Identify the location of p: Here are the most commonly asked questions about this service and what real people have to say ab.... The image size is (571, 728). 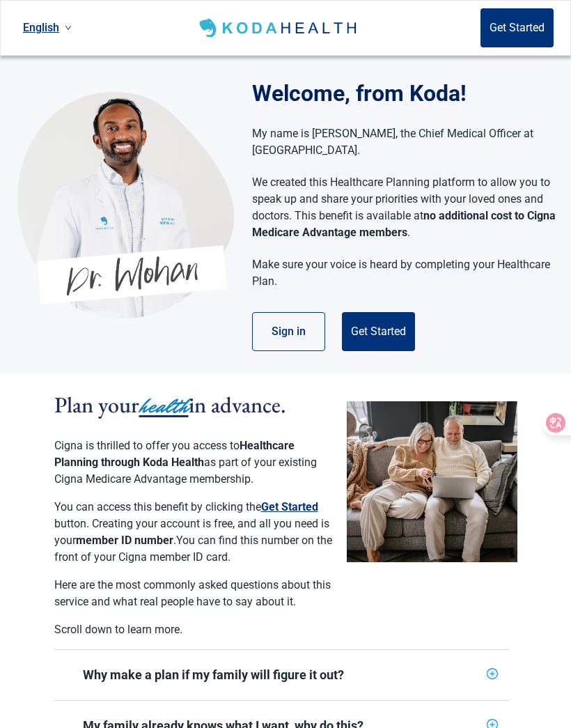
(194, 593).